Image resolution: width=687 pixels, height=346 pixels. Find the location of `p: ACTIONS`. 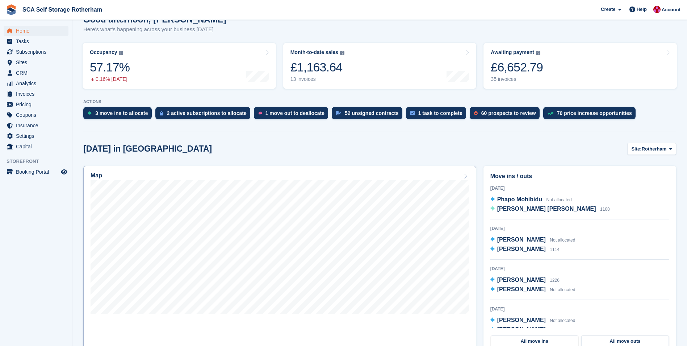

p: ACTIONS is located at coordinates (380, 101).